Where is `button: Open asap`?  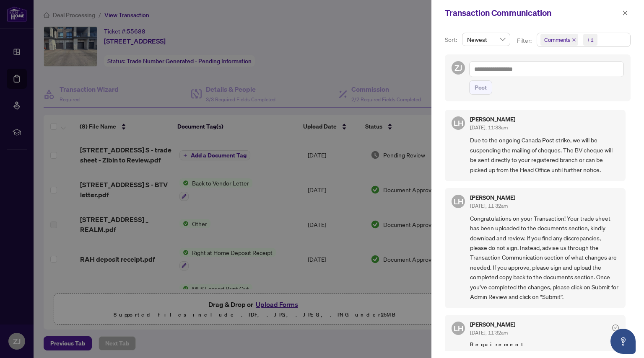
button: Open asap is located at coordinates (623, 342).